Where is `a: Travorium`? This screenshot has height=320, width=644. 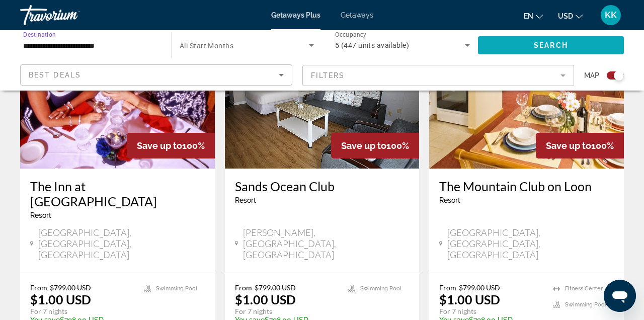 a: Travorium is located at coordinates (70, 15).